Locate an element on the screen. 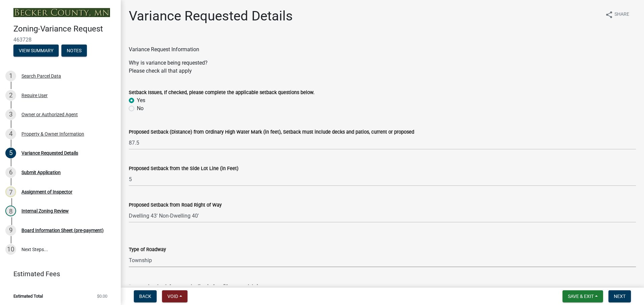  div: 9 is located at coordinates (11, 231).